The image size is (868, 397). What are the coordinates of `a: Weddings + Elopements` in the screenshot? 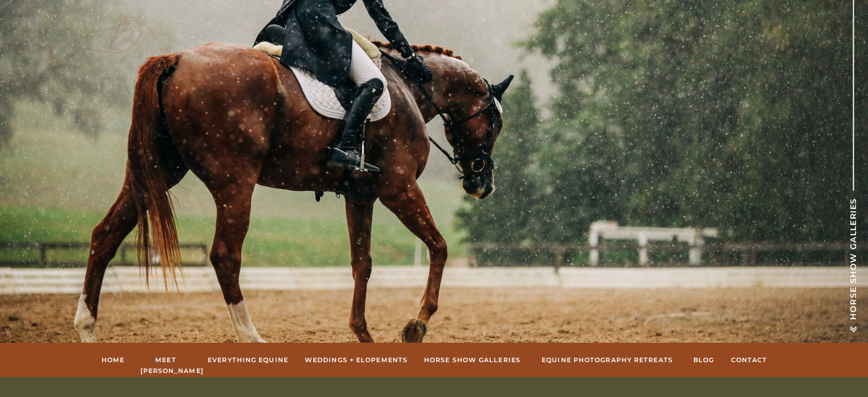 It's located at (356, 360).